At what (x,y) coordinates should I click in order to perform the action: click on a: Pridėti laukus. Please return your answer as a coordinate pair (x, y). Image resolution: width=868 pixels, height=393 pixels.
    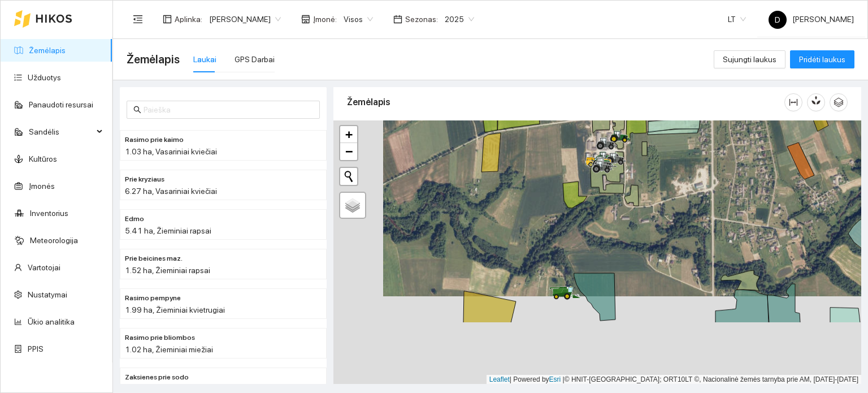
    Looking at the image, I should click on (822, 60).